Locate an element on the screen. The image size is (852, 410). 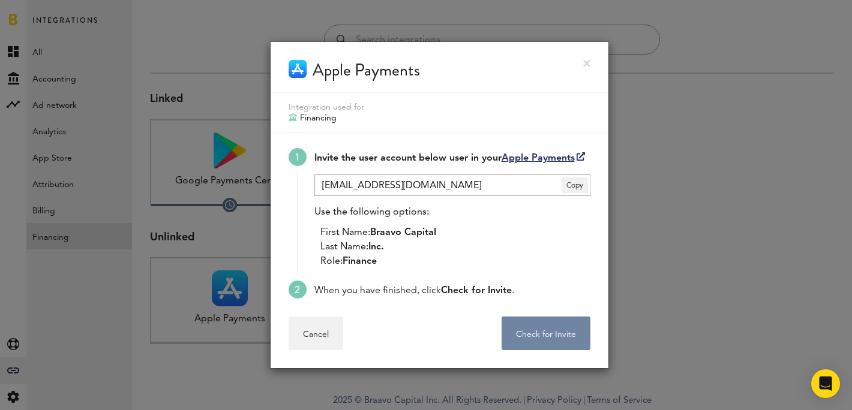
span: Inc. is located at coordinates (376, 247).